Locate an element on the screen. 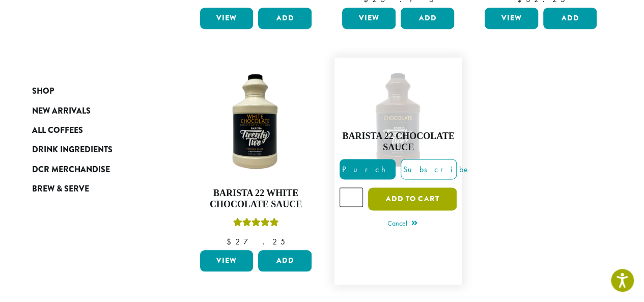 This screenshot has width=644, height=302. a: Rated 5.00 out of 5 is located at coordinates (398, 171).